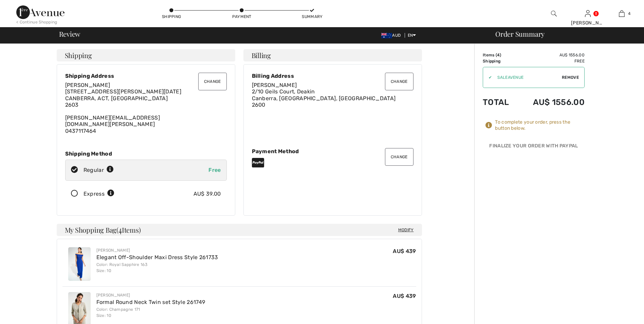  I want to click on div: Payment, so click(242, 16).